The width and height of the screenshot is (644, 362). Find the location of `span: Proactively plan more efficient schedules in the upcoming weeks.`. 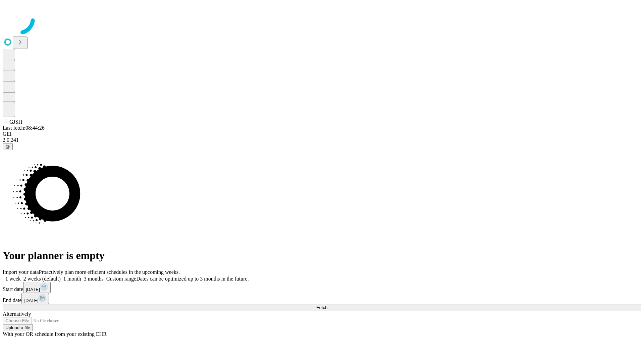

span: Proactively plan more efficient schedules in the upcoming weeks. is located at coordinates (109, 272).